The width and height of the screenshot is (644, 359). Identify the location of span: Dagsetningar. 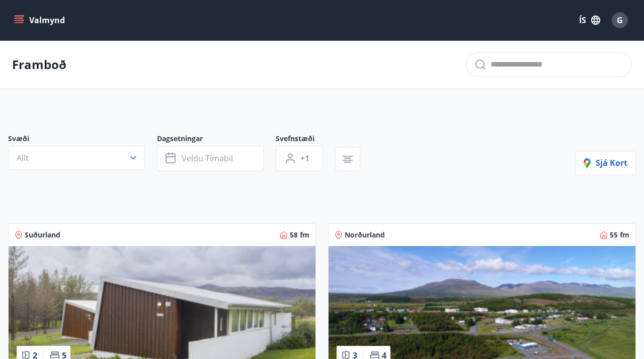
(216, 140).